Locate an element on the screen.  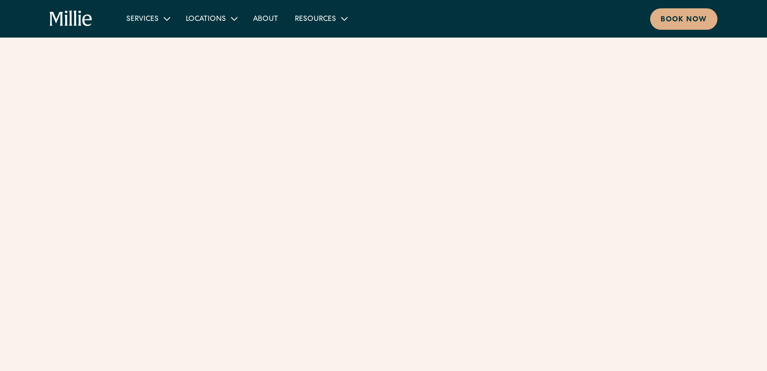
a: home is located at coordinates (71, 19).